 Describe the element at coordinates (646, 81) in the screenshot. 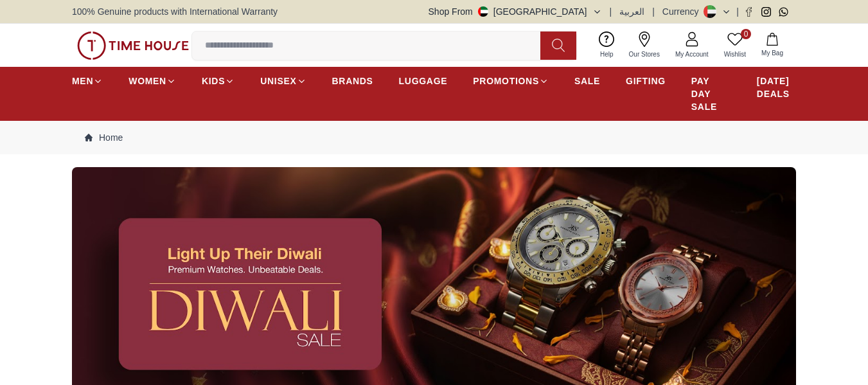

I see `a: GIFTING` at that location.